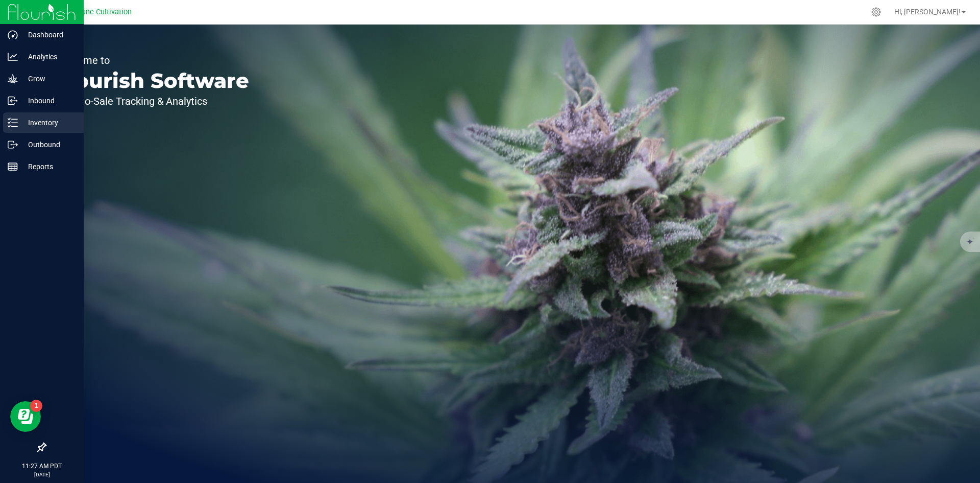 This screenshot has height=483, width=980. What do you see at coordinates (6, 6) in the screenshot?
I see `span: 1` at bounding box center [6, 6].